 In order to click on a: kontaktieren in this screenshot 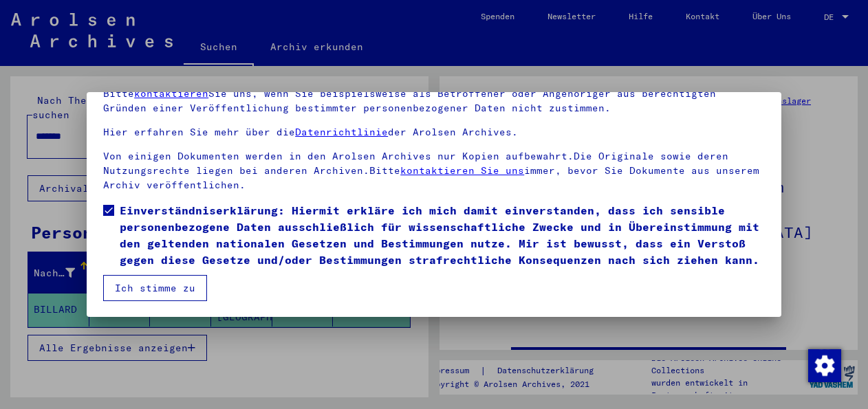, I will do `click(171, 93)`.